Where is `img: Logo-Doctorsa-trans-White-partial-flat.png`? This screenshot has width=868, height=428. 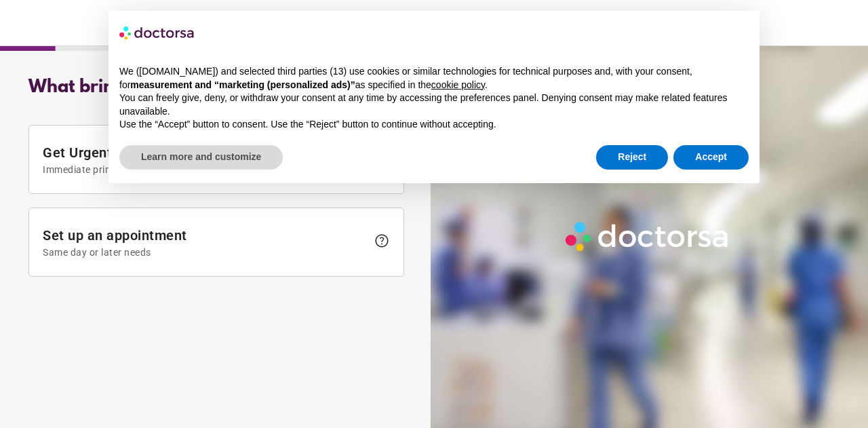
img: Logo-Doctorsa-trans-White-partial-flat.png is located at coordinates (648, 236).